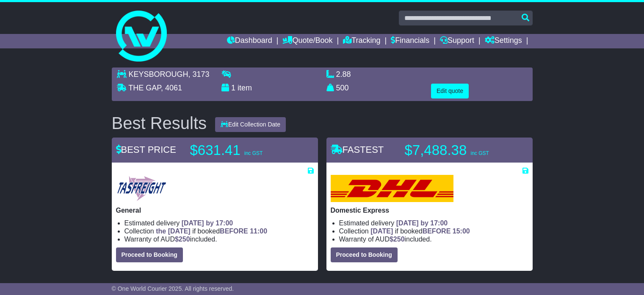 This screenshot has width=644, height=295. What do you see at coordinates (392, 188) in the screenshot?
I see `img: DHL: Domestic Express` at bounding box center [392, 188].